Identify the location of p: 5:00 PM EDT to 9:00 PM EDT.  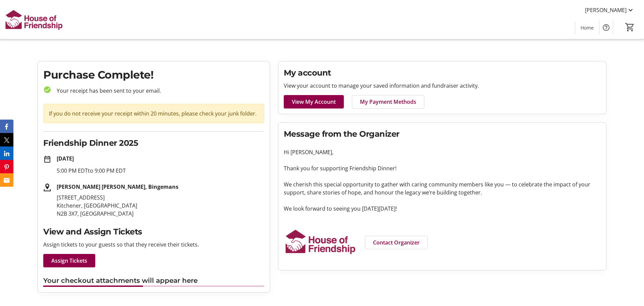
(160, 171).